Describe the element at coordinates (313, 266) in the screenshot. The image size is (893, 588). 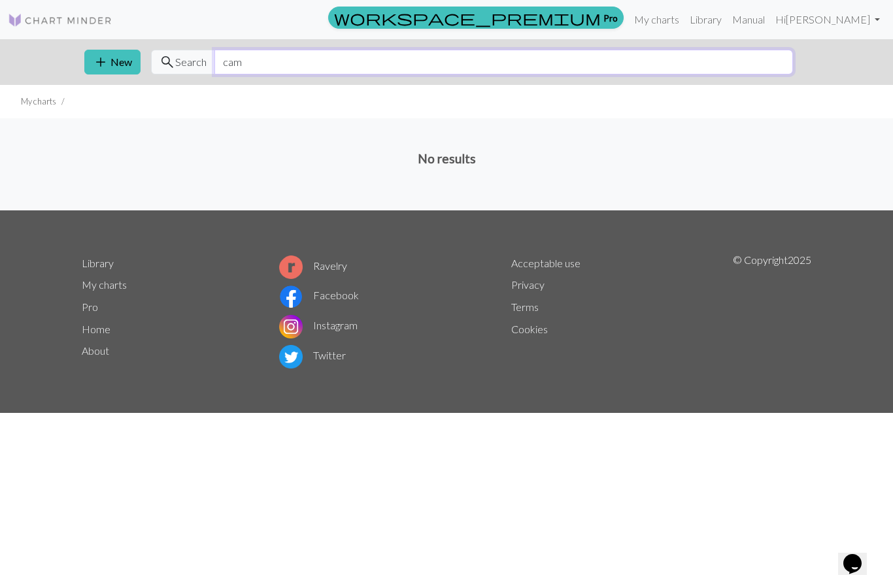
I see `a: Ravelry` at that location.